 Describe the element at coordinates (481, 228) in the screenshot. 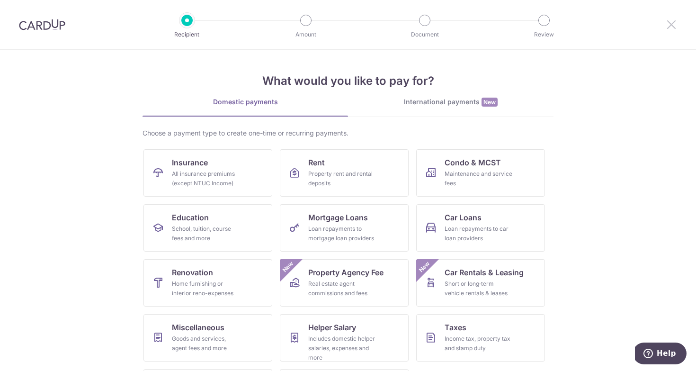

I see `a: Car LoansLoan repayments to car loan providers` at that location.